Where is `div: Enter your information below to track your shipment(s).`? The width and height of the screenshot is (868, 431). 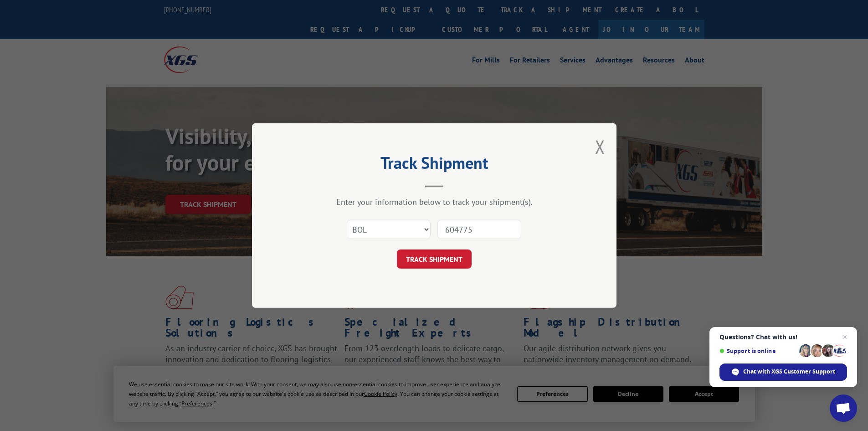
div: Enter your information below to track your shipment(s). is located at coordinates (434, 201).